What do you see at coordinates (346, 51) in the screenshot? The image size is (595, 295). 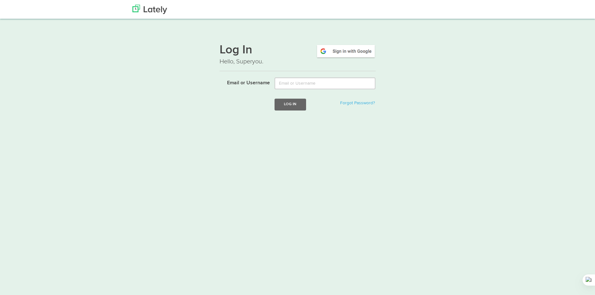 I see `img: google-signin.png` at bounding box center [346, 51].